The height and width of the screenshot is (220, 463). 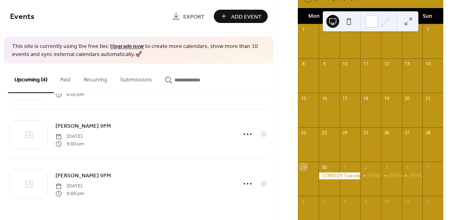 I want to click on div: Fri, so click(x=390, y=16).